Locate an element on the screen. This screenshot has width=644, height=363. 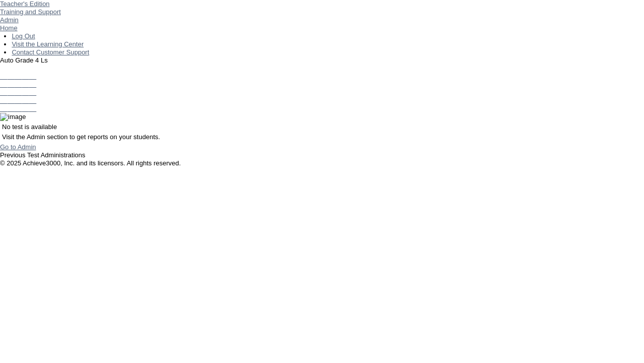
a: Contact Customer Support is located at coordinates (50, 52).